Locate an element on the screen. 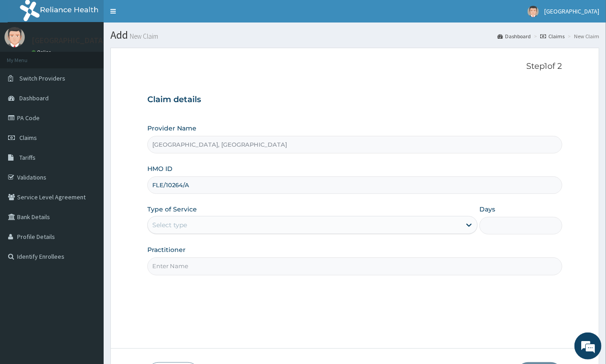 Image resolution: width=606 pixels, height=364 pixels. input: Enter Name is located at coordinates (355, 266).